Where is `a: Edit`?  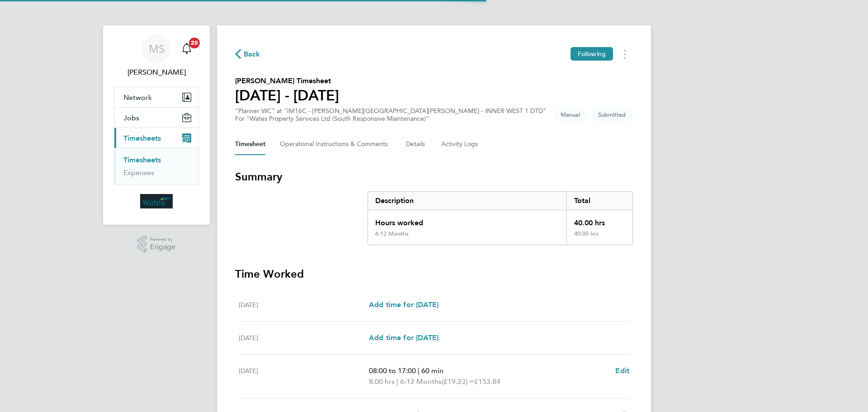
a: Edit is located at coordinates (622, 371).